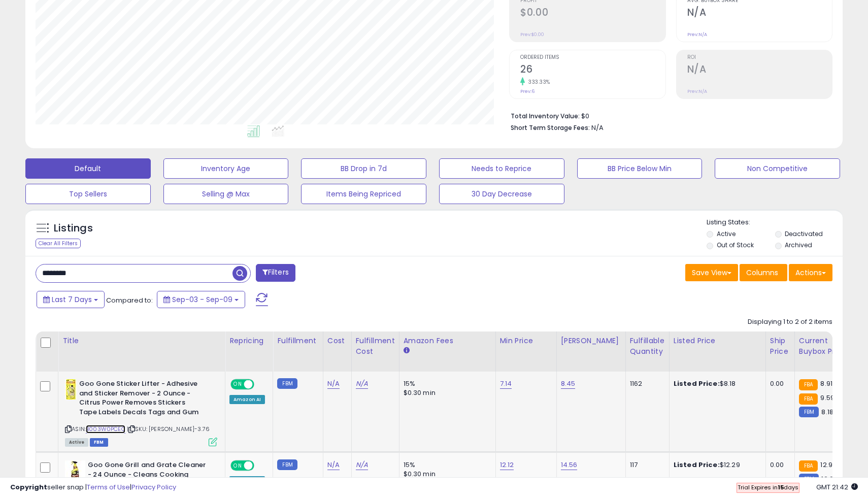 The image size is (868, 498). Describe the element at coordinates (106, 429) in the screenshot. I see `a: B003W0PCEO` at that location.